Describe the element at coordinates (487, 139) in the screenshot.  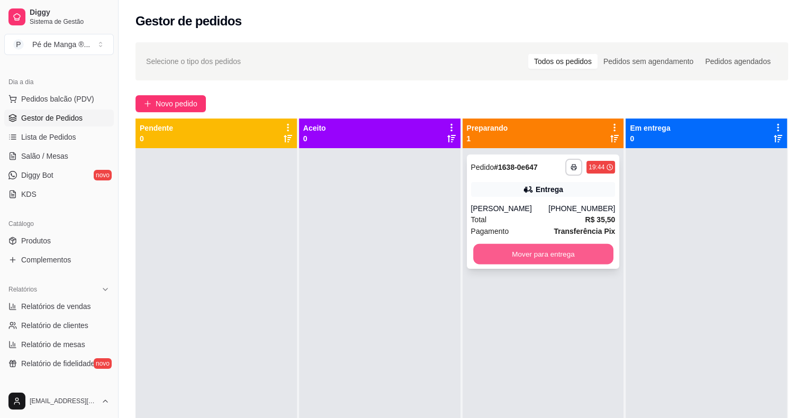
I see `p: 1` at that location.